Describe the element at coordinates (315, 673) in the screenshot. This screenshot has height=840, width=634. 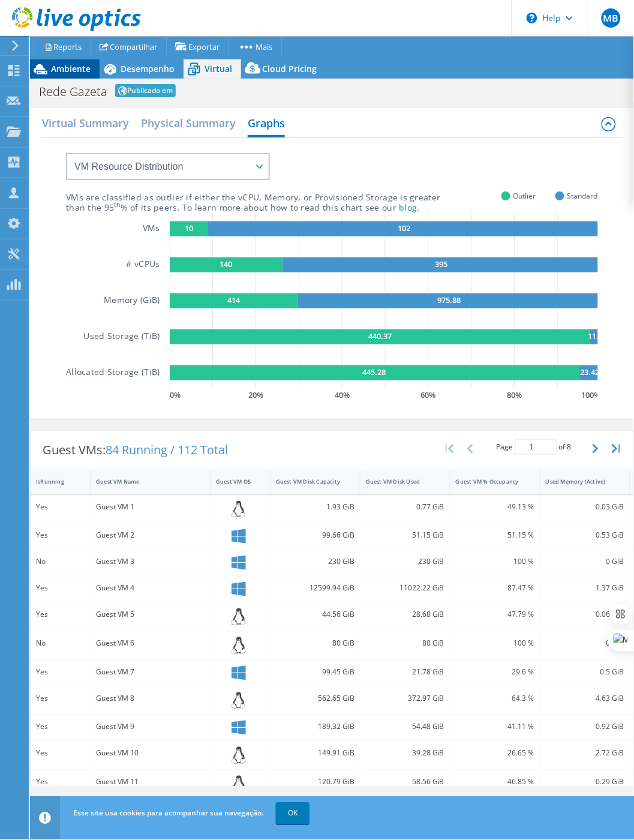
I see `div: 99.45 GiB` at that location.